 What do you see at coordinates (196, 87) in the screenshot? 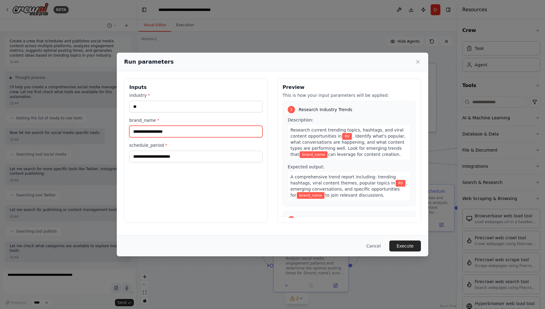
I see `h3: Inputs` at bounding box center [196, 87].